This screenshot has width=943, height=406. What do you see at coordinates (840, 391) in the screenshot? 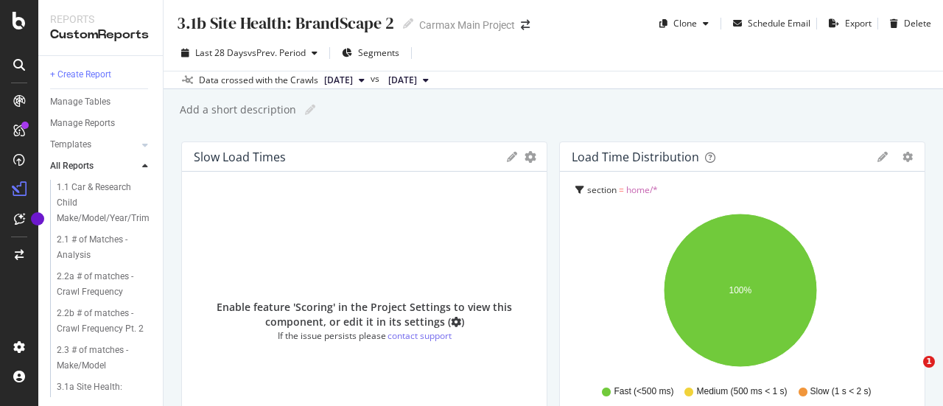
I see `span: Slow (1 s < 2 s)` at bounding box center [840, 391].